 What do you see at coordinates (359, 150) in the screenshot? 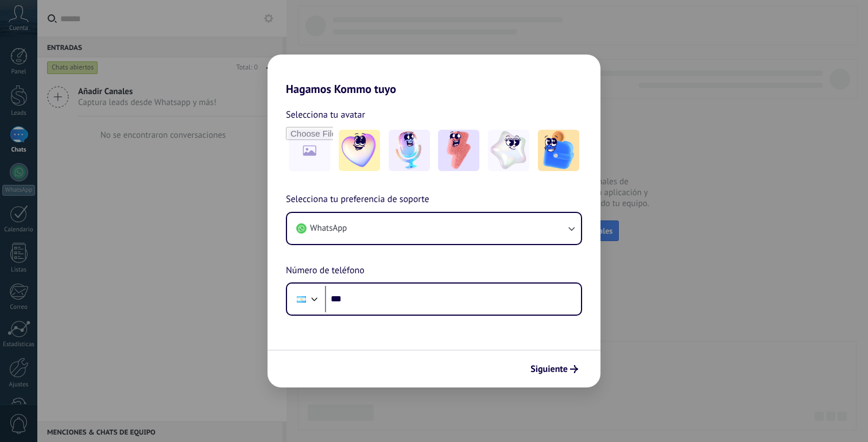
I see `img: -1.jpeg` at bounding box center [359, 150].